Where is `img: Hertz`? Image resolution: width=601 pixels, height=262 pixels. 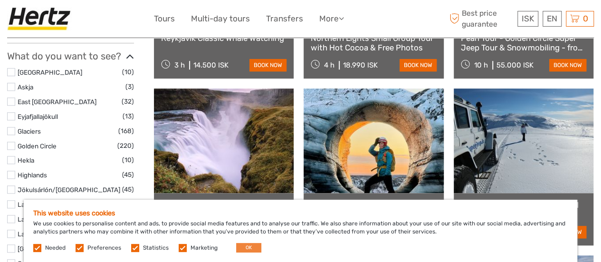 img: Hertz is located at coordinates (41, 19).